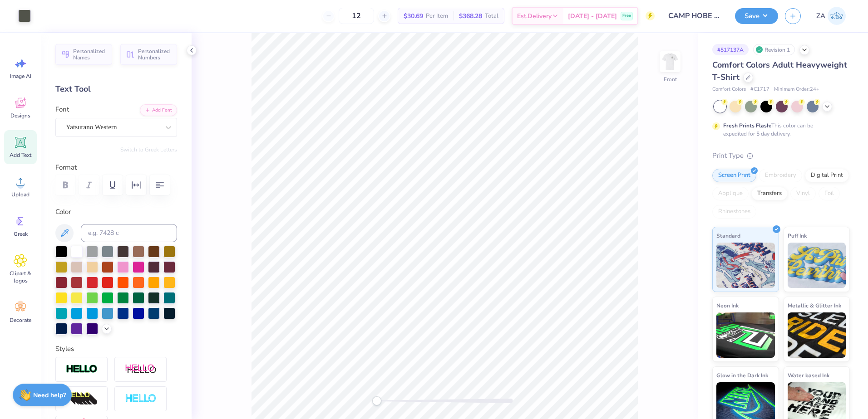 The height and width of the screenshot is (419, 868). I want to click on span: Puff Ink, so click(797, 236).